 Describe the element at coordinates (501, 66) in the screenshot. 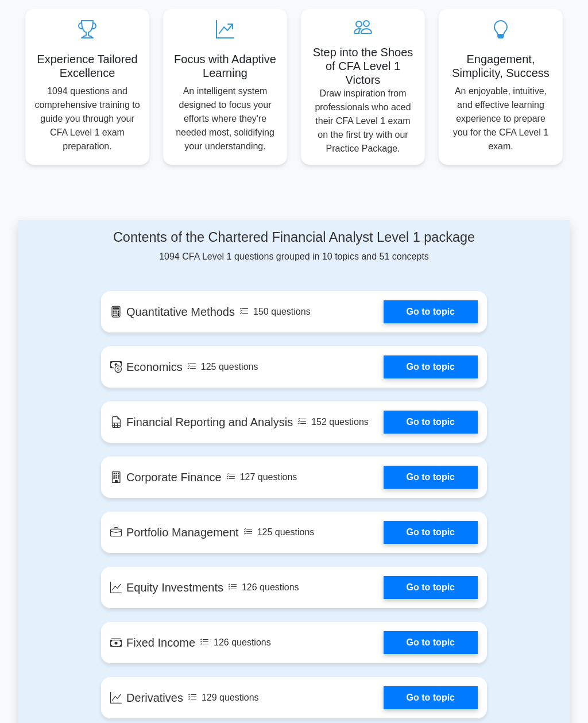

I see `h5: Engagement, Simplicity, Success` at that location.